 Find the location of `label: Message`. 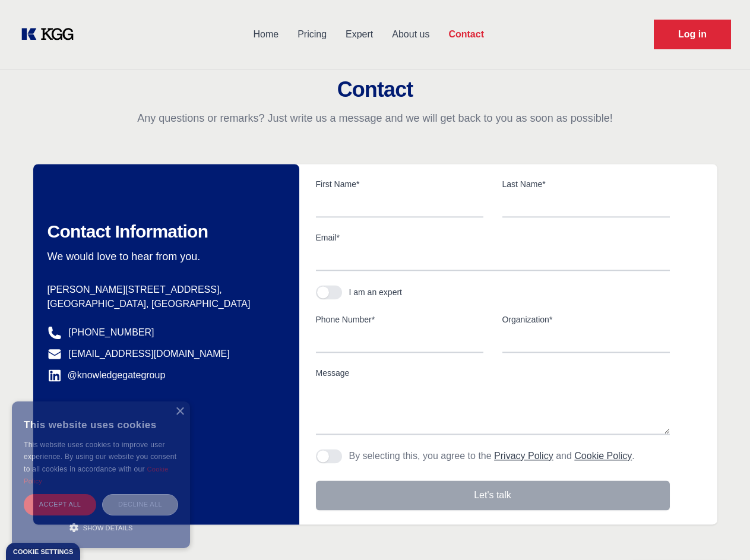

label: Message is located at coordinates (493, 373).